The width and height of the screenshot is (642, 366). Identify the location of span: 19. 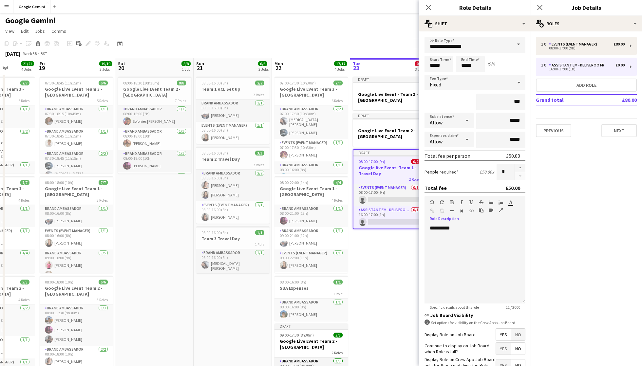
(42, 68).